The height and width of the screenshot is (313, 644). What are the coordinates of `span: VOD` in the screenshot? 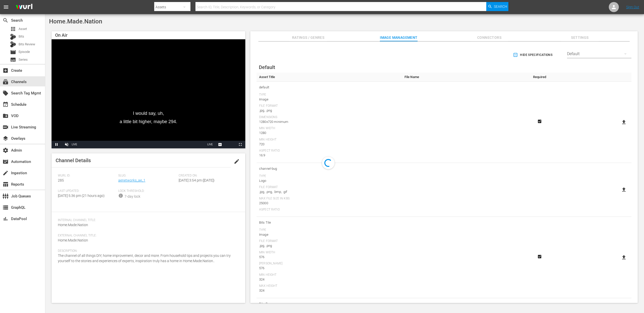 It's located at (5, 116).